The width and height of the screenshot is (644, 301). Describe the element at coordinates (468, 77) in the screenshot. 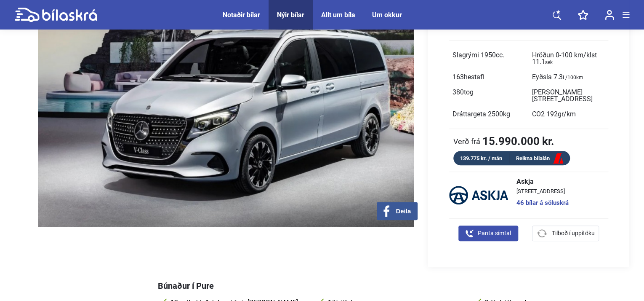

I see `span: 163` at that location.